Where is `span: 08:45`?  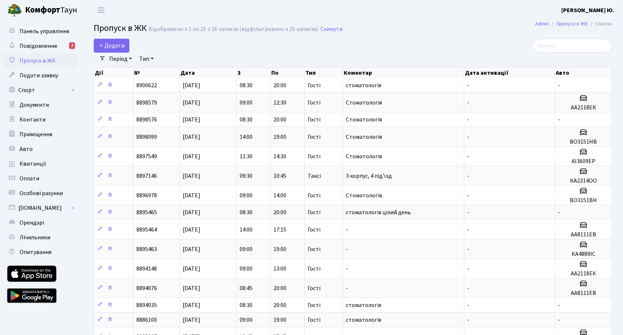
span: 08:45 is located at coordinates (246, 288).